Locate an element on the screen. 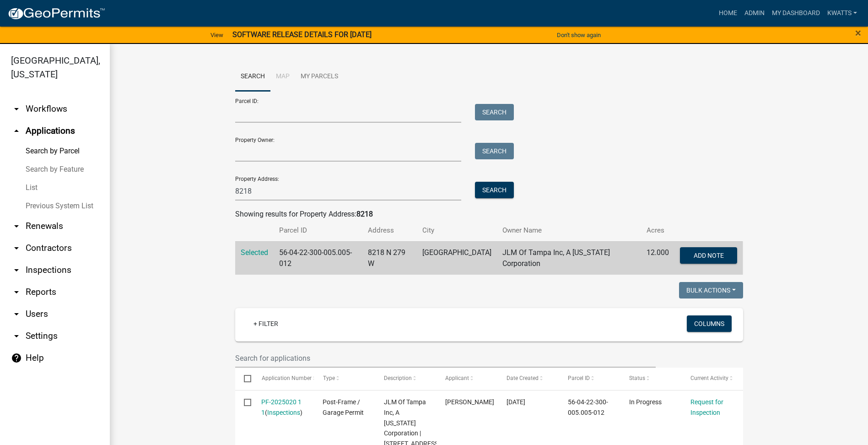  a: + Filter is located at coordinates (266, 324).